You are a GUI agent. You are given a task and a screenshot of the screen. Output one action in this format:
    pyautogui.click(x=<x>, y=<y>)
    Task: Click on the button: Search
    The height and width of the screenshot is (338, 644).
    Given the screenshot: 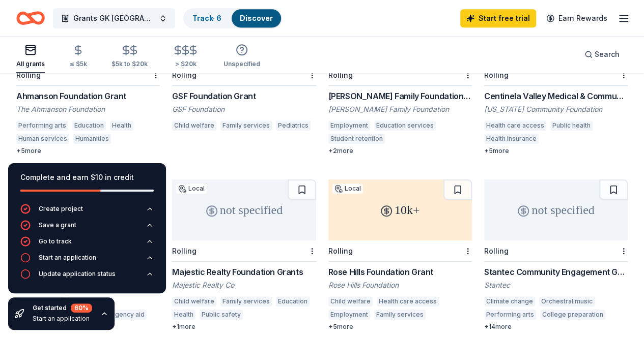 What is the action you would take?
    pyautogui.click(x=602, y=55)
    